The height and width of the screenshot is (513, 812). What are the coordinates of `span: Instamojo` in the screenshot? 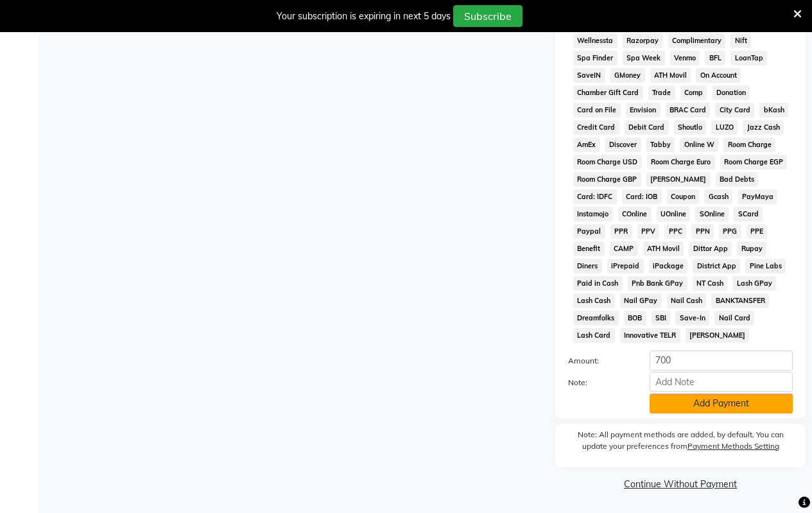 It's located at (593, 214).